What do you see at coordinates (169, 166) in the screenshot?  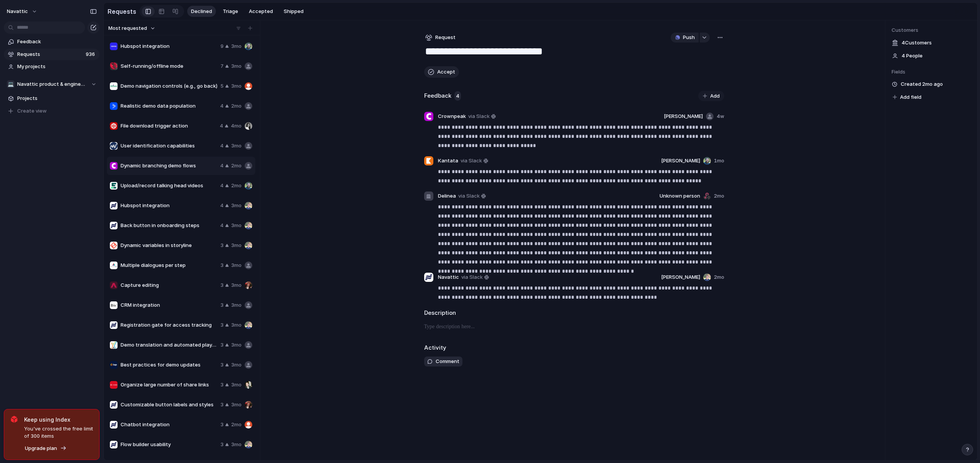 I see `span: Dynamic branching demo flows` at bounding box center [169, 166].